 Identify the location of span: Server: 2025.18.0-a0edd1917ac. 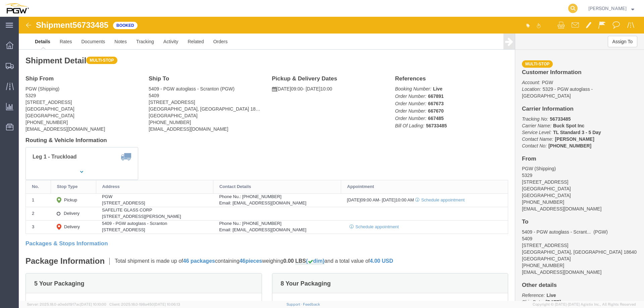
(67, 304).